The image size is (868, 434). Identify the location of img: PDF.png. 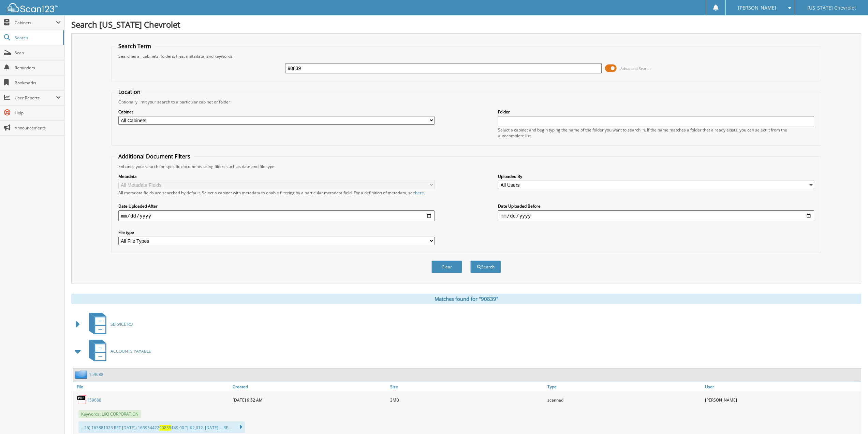
(82, 399).